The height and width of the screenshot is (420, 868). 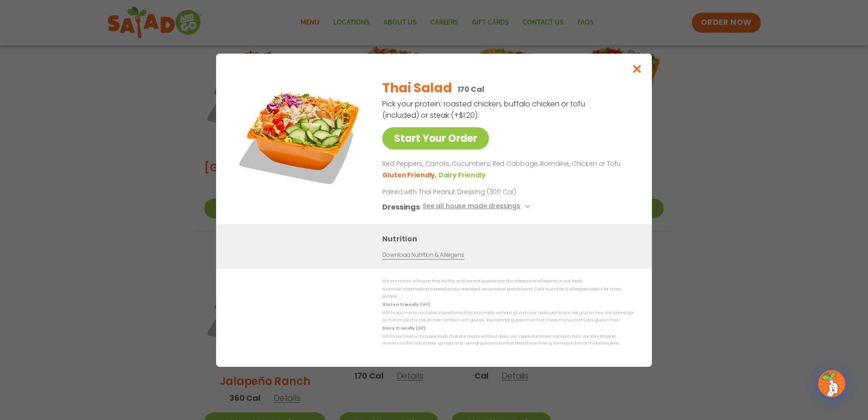 What do you see at coordinates (485, 109) in the screenshot?
I see `p: Pick your protein: roasted chicken, buffalo chicken or tofu (included) or steak (+$1.20)` at bounding box center [485, 109].